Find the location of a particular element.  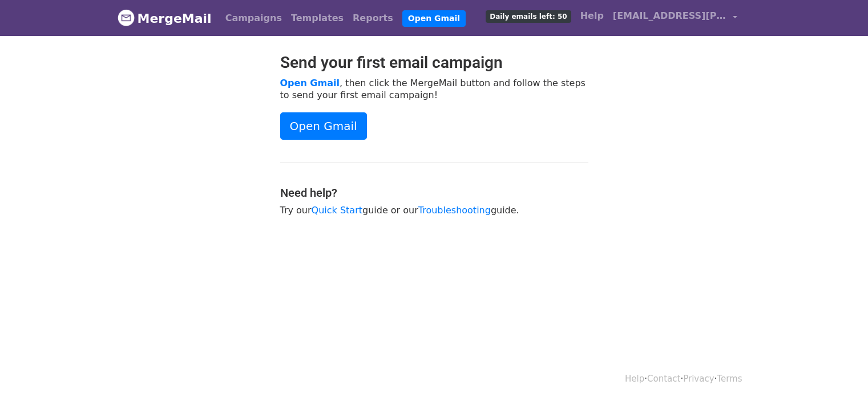

a: MergeMail is located at coordinates (165, 18).